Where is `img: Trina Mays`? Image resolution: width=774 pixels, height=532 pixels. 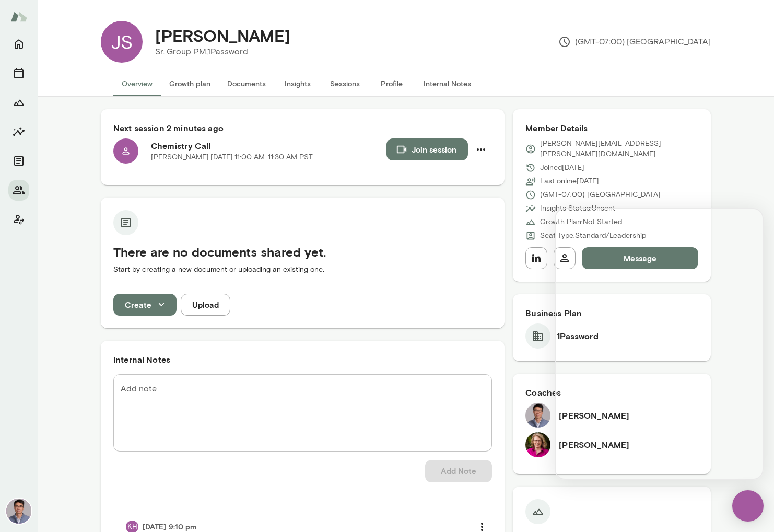 img: Trina Mays is located at coordinates (538, 444).